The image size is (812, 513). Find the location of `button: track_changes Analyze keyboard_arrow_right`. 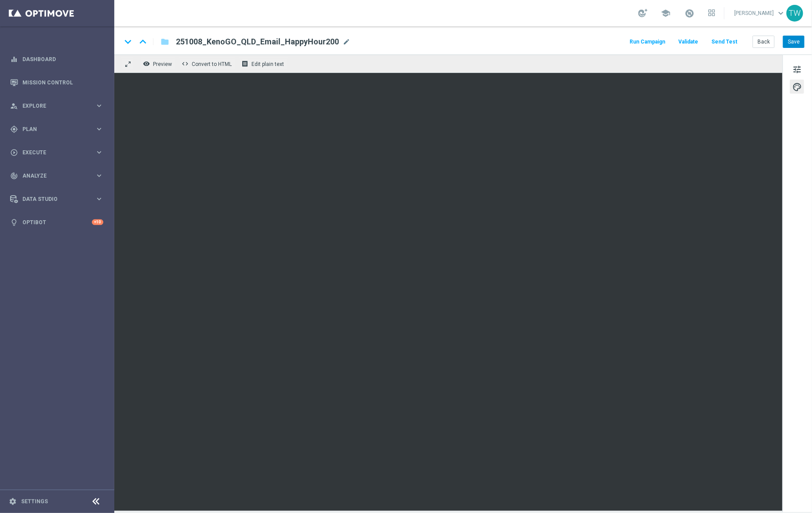

button: track_changes Analyze keyboard_arrow_right is located at coordinates (57, 176).